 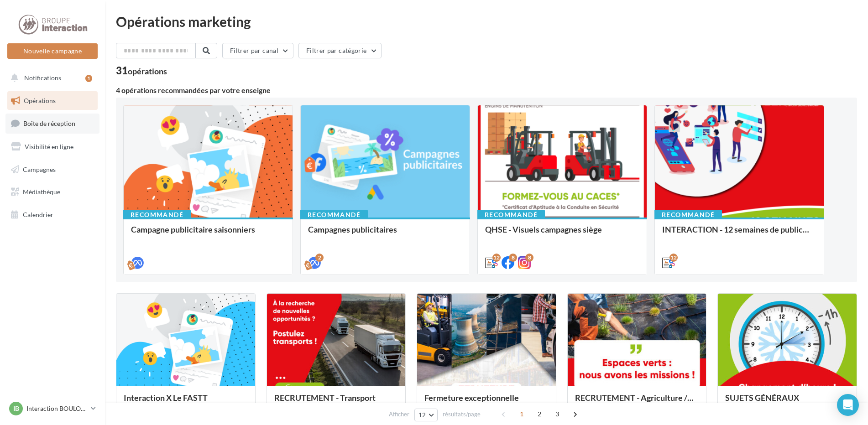 What do you see at coordinates (336, 402) in the screenshot?
I see `div: RECRUTEMENT - Transport` at bounding box center [336, 402].